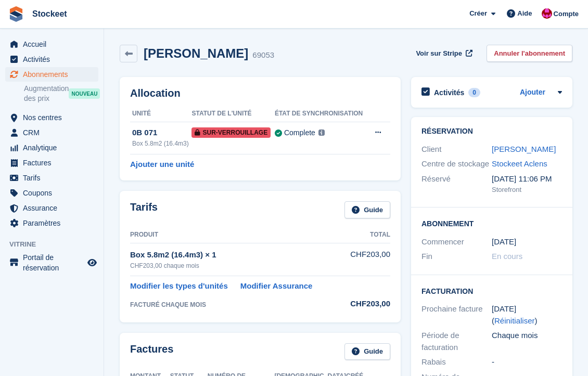 Image resolution: width=588 pixels, height=376 pixels. Describe the element at coordinates (457, 341) in the screenshot. I see `div: Période de facturation` at that location.